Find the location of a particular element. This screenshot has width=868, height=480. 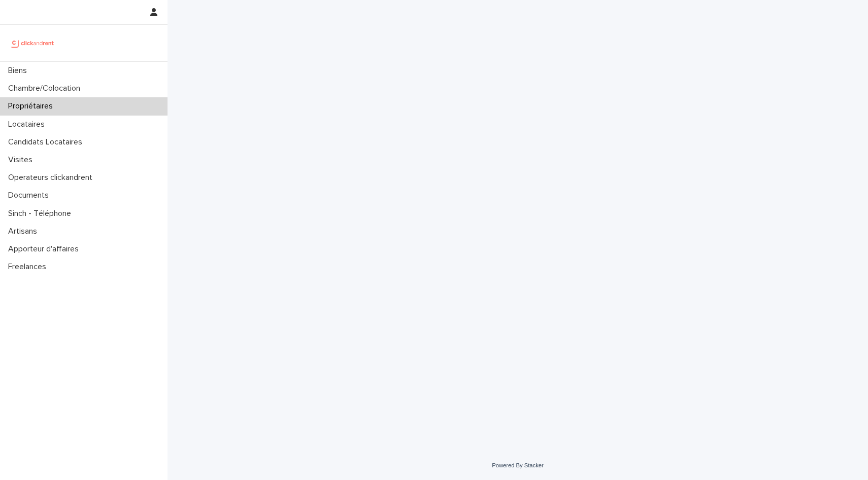

p: Biens is located at coordinates (20, 70).